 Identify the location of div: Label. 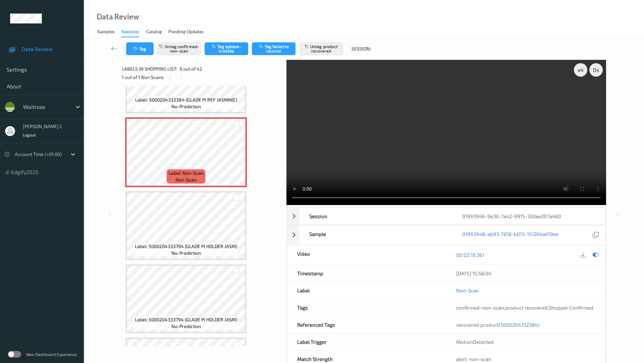
(366, 290).